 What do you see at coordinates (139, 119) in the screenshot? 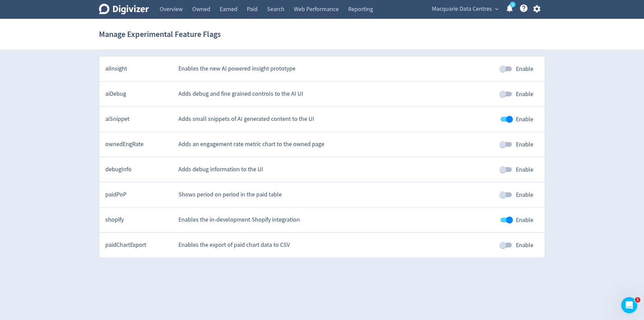
I see `div: aiSnippet` at bounding box center [139, 119].